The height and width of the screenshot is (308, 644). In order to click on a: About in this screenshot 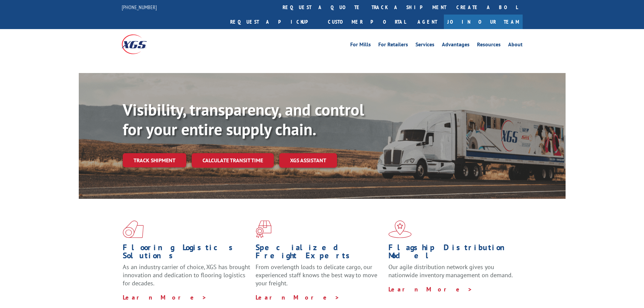, I will do `click(516, 46)`.